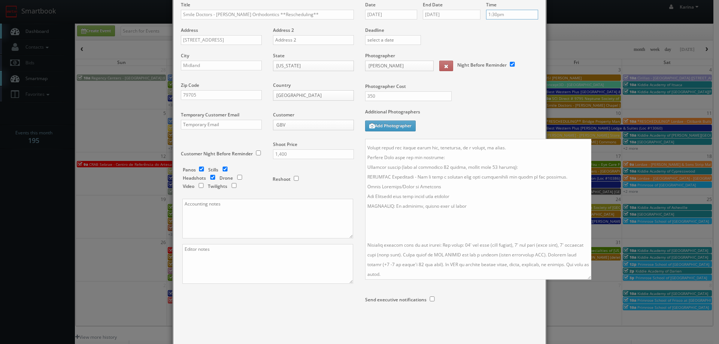 This screenshot has width=719, height=344. I want to click on label: Temporary Customer Email, so click(210, 115).